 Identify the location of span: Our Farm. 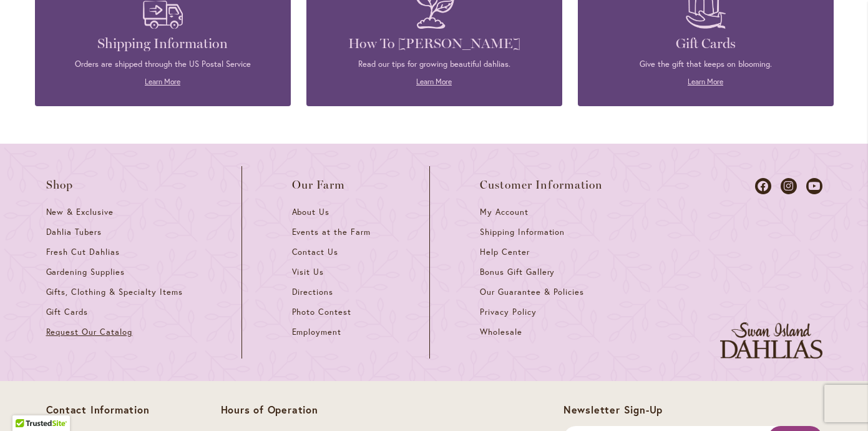
(319, 185).